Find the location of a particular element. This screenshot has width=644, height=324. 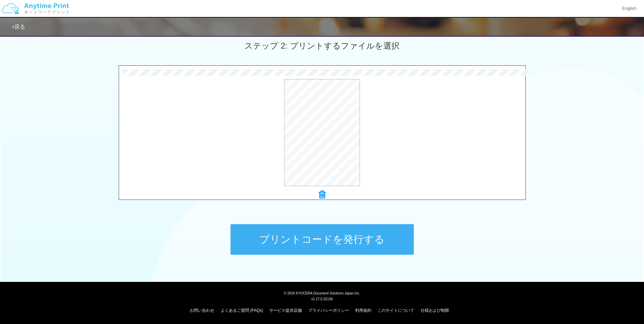

a: 仕様および制限 is located at coordinates (435, 311).